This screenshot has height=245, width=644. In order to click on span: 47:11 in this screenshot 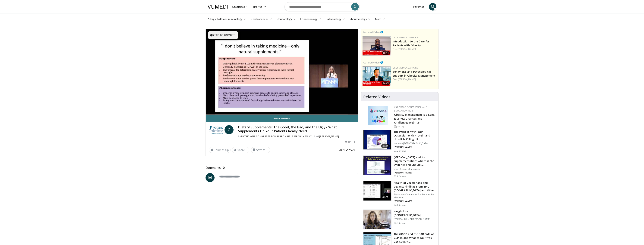, I will do `click(386, 146)`.